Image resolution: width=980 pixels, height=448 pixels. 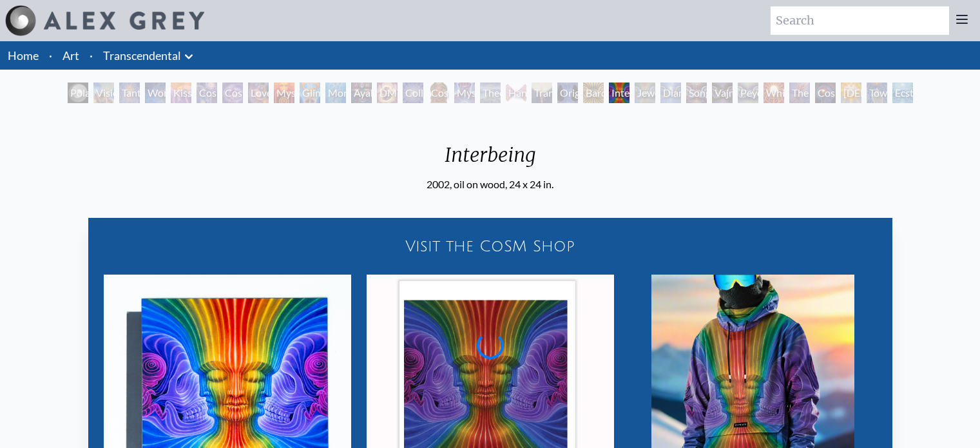 I want to click on div: Ecstasy, so click(x=903, y=92).